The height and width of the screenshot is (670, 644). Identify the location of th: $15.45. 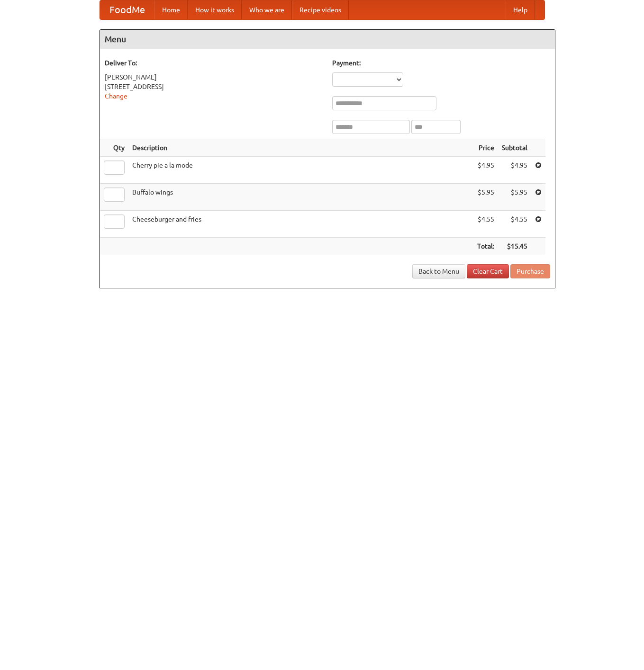
(515, 246).